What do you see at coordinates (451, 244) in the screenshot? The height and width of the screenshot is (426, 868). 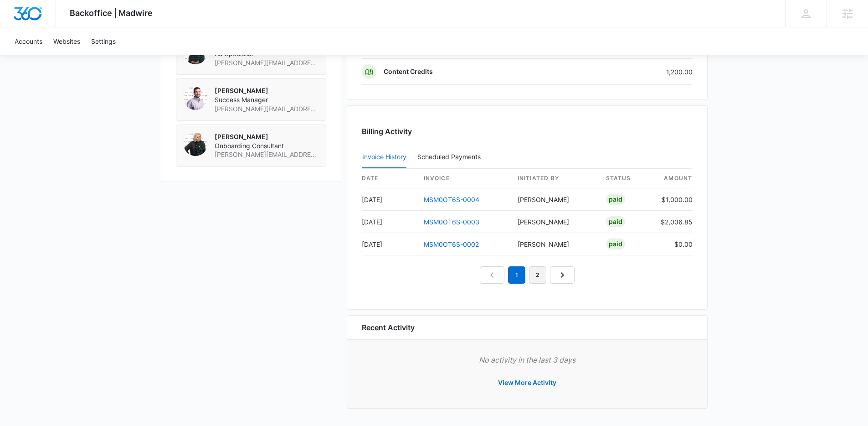 I see `a: MSM0OT6S-0002` at bounding box center [451, 244].